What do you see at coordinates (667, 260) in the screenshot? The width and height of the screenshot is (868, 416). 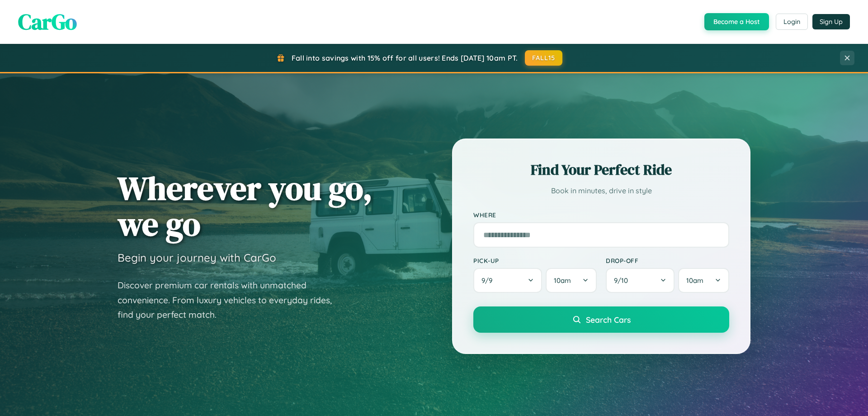 I see `label: Drop-off` at bounding box center [667, 260].